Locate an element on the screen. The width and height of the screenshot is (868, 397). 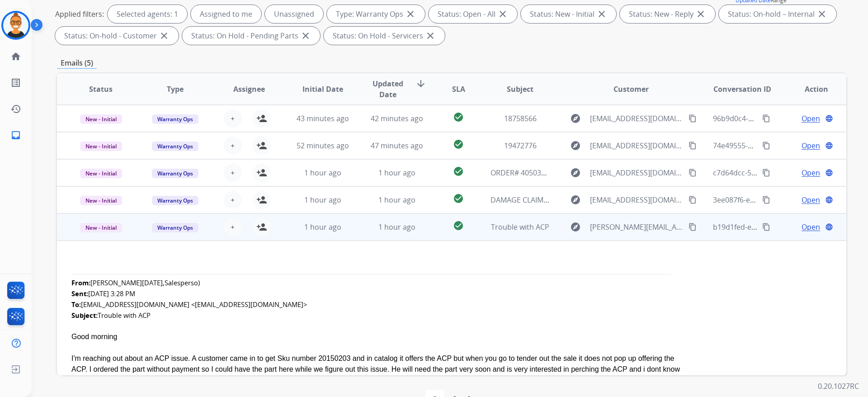
span: 47 minutes ago is located at coordinates (397, 146).